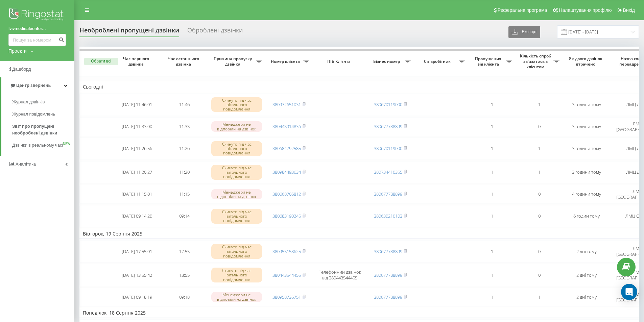 The width and height of the screenshot is (644, 322). What do you see at coordinates (629, 10) in the screenshot?
I see `span: Вихід` at bounding box center [629, 10].